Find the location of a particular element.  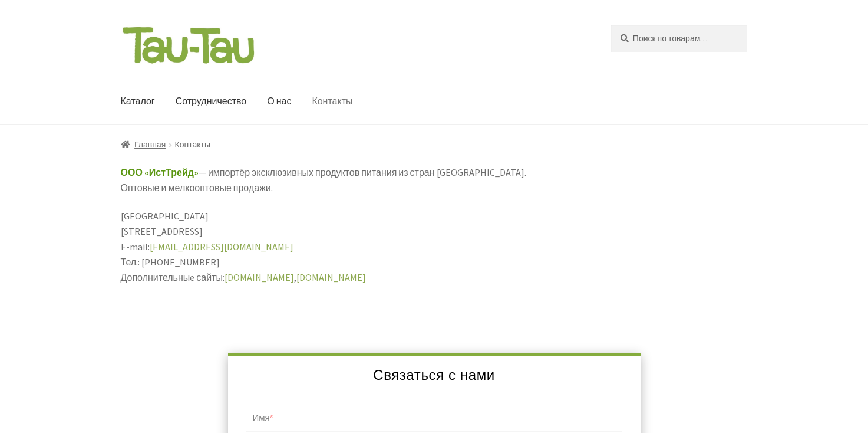

img: Tau-Tau is located at coordinates (188, 45).